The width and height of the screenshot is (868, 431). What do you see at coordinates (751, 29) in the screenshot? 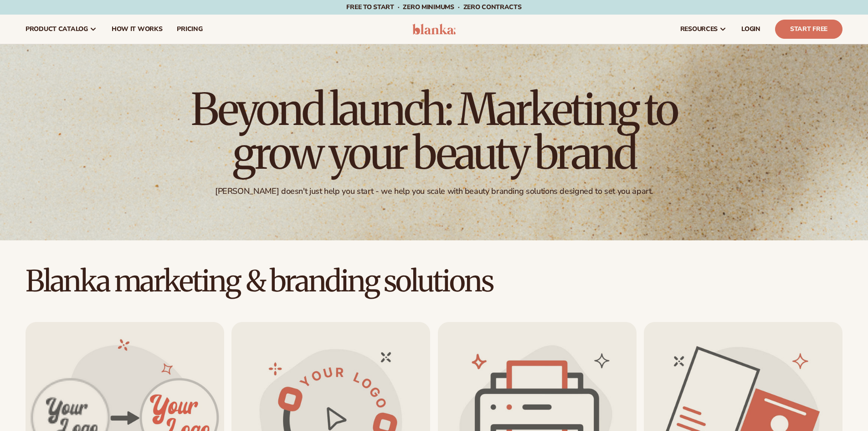
I see `span: LOGIN` at bounding box center [751, 29].